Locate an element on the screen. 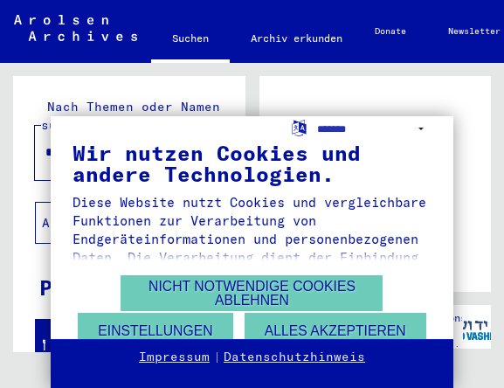  button: Nicht notwendige Cookies ablehnen is located at coordinates (252, 293).